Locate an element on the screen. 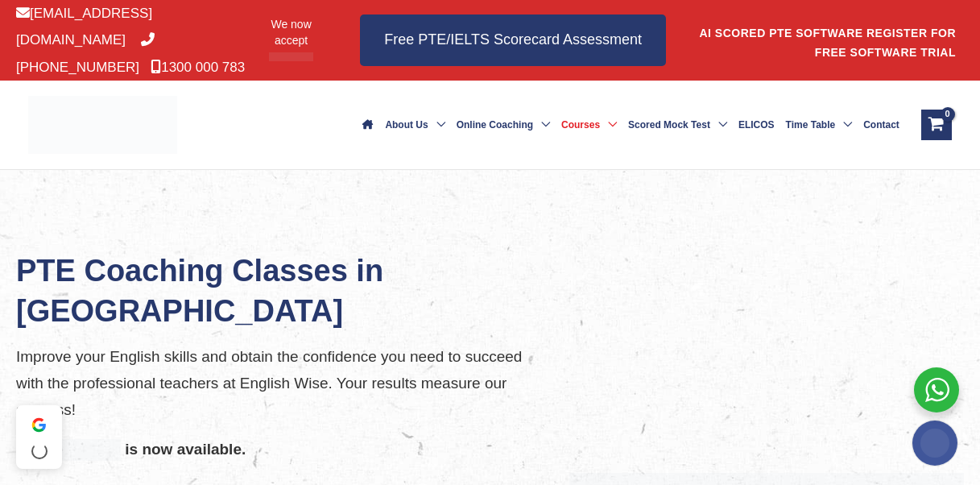 Image resolution: width=980 pixels, height=485 pixels. span: About Us is located at coordinates (406, 125).